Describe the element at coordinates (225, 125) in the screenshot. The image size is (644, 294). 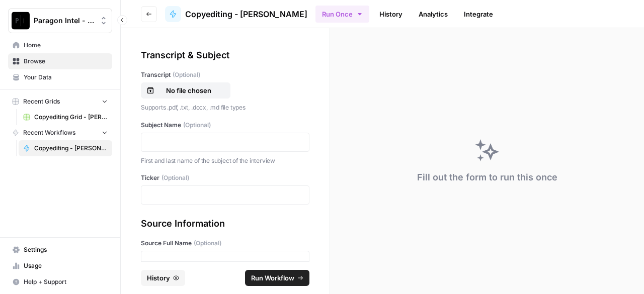
I see `label: Subject Name` at that location.